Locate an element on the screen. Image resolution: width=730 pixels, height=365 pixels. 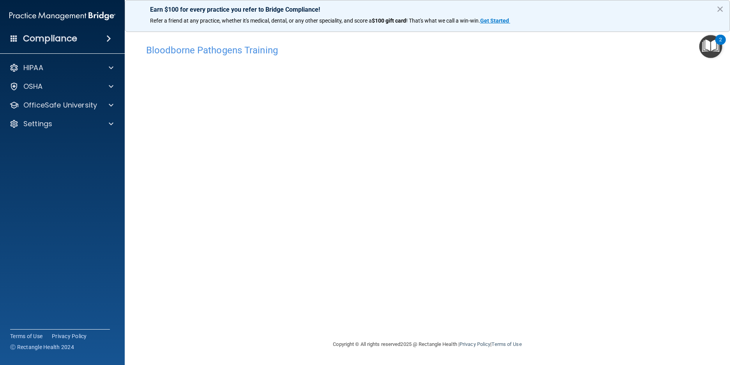
div: 2 is located at coordinates (721, 45).